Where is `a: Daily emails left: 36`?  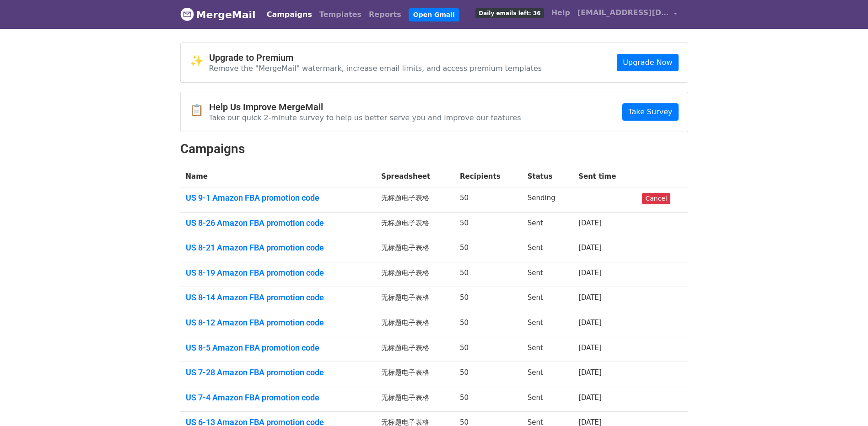 a: Daily emails left: 36 is located at coordinates (510, 13).